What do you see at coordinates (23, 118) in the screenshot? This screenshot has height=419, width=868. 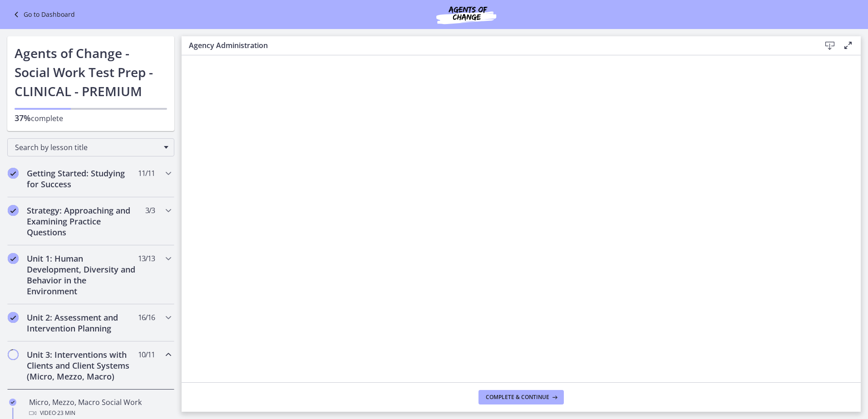 I see `span: 37%` at bounding box center [23, 118].